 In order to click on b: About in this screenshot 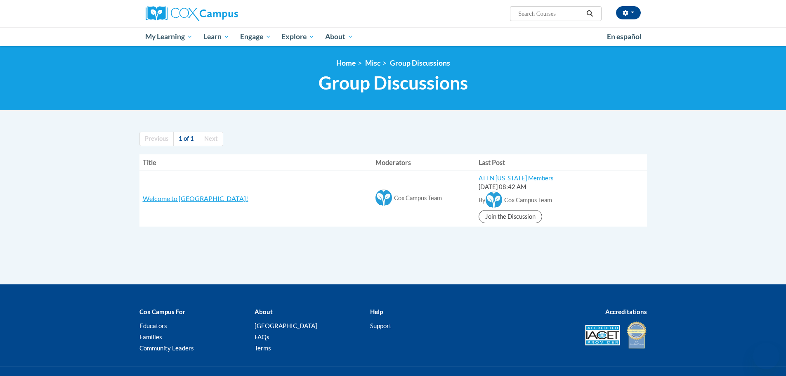, I will do `click(264, 312)`.